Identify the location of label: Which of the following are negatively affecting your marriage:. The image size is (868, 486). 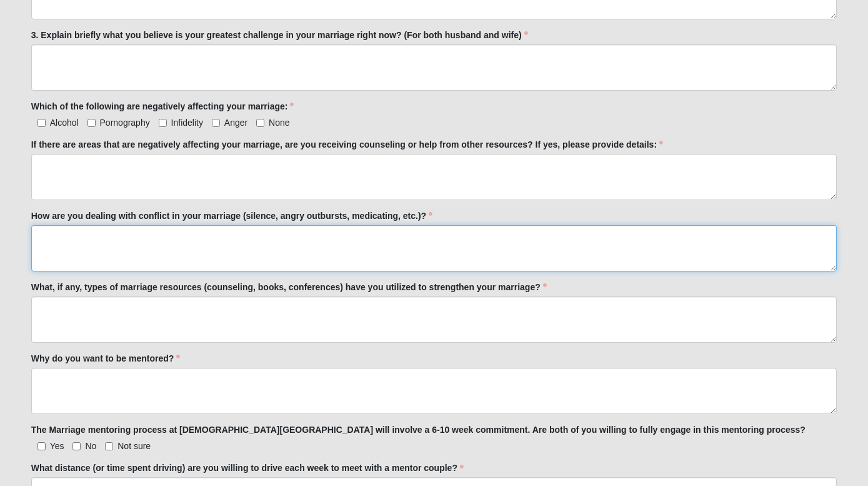
(163, 106).